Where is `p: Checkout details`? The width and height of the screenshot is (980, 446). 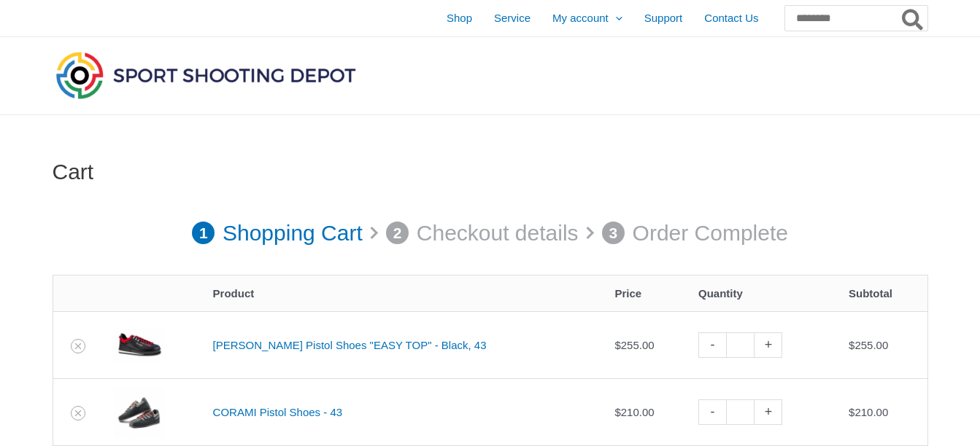 p: Checkout details is located at coordinates (498, 233).